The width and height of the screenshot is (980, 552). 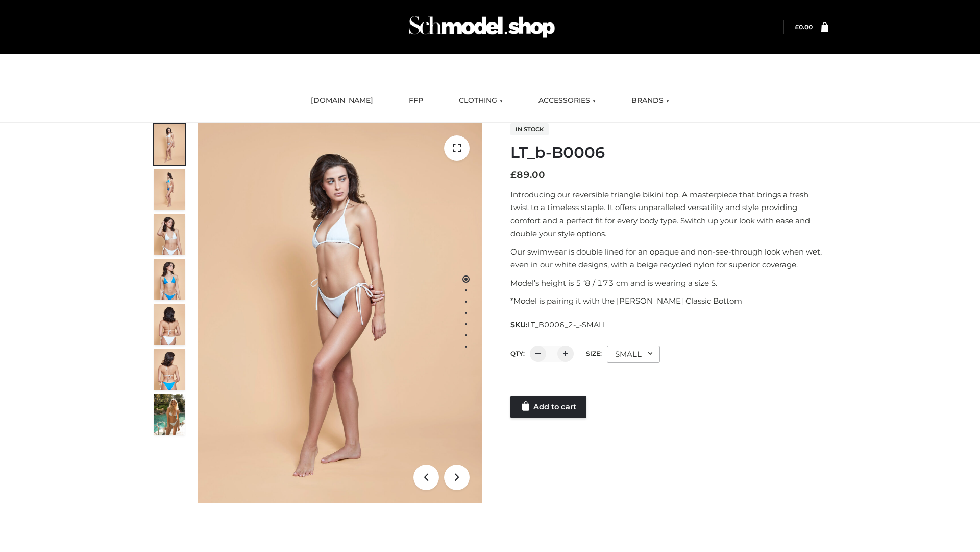 I want to click on span: In stock, so click(x=530, y=129).